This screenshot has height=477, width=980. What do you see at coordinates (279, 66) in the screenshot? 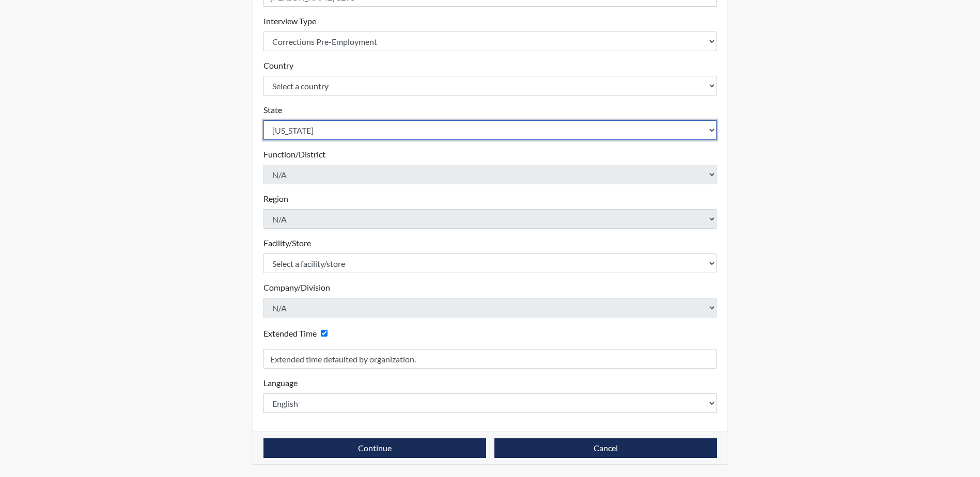
I see `label: Country` at bounding box center [279, 66].